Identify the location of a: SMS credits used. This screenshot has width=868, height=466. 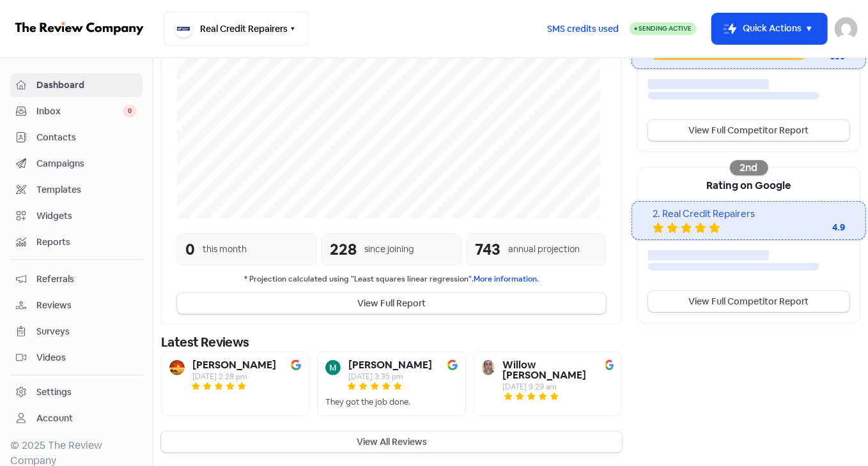
(583, 28).